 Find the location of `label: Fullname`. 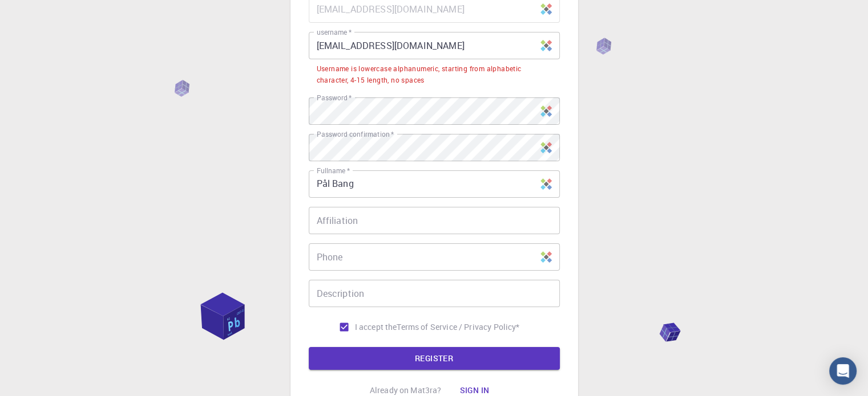

label: Fullname is located at coordinates (333, 171).